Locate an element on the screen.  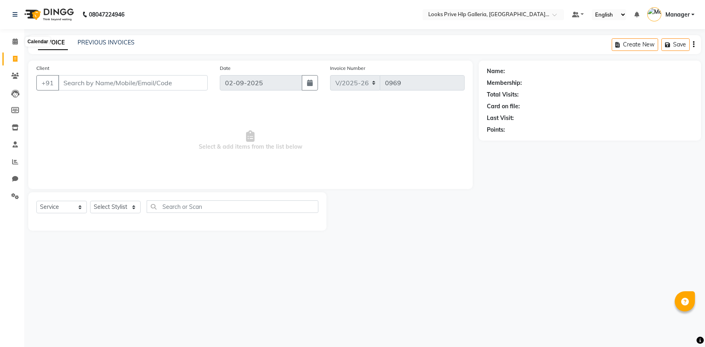
input: Search or Scan is located at coordinates (232, 207).